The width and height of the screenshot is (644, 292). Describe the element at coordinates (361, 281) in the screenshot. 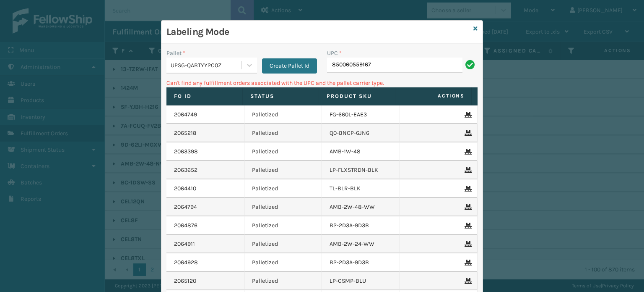

I see `td: LP-CSMP-BLU` at that location.